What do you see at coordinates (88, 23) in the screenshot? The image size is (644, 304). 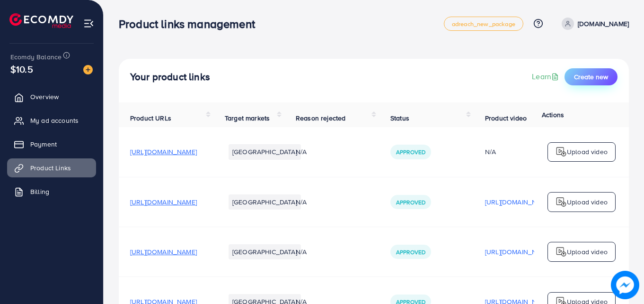 I see `img: menu` at bounding box center [88, 23].